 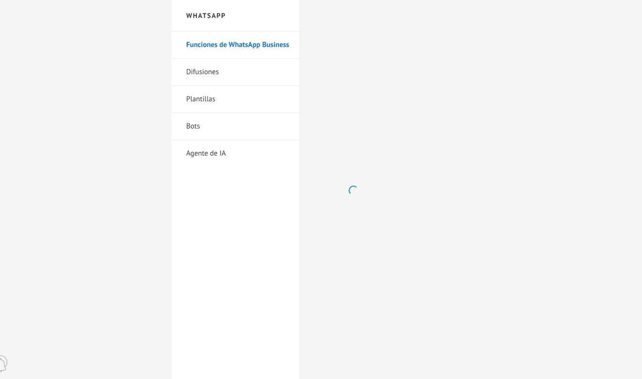 I want to click on li: Difusiones, so click(x=236, y=72).